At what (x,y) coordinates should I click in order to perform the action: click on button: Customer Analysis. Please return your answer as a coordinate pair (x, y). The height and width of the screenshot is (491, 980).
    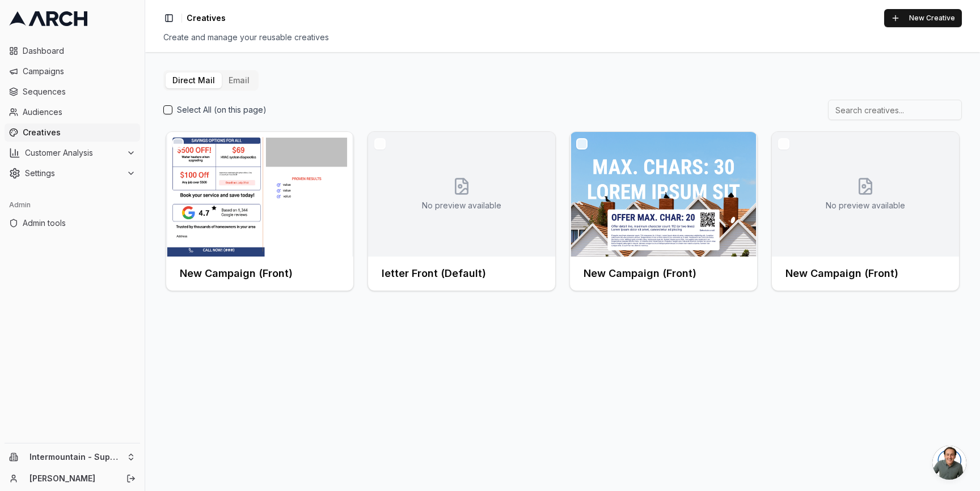
    Looking at the image, I should click on (72, 153).